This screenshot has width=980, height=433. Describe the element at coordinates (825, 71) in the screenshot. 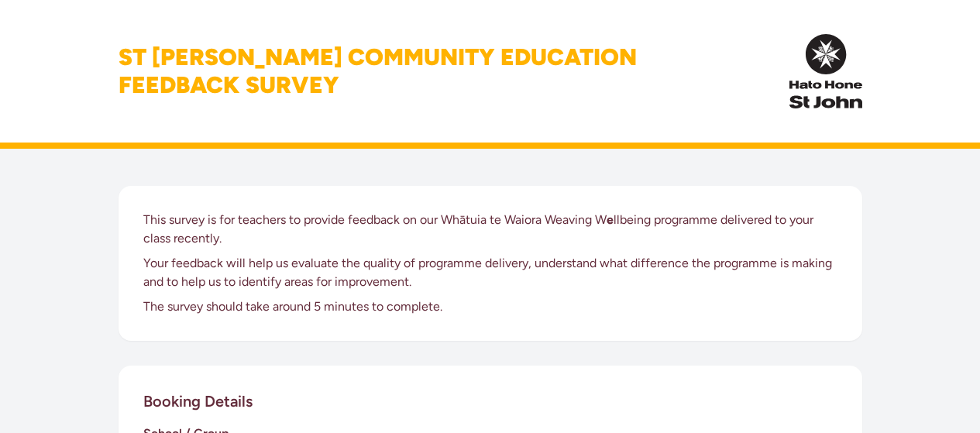

I see `img: InPulse` at that location.